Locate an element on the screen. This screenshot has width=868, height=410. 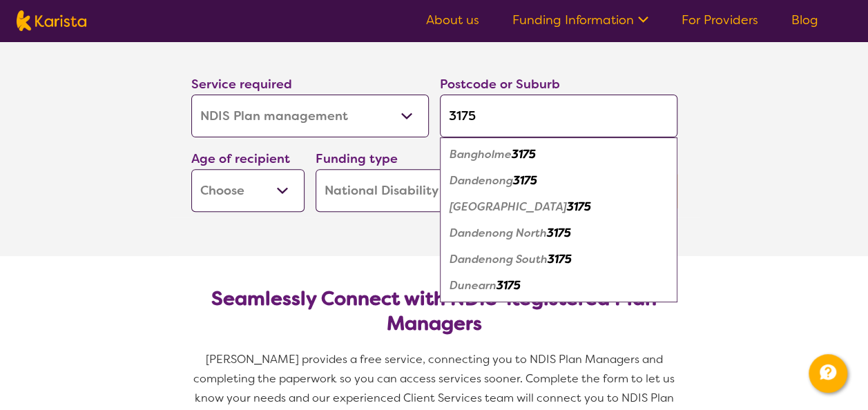
input: Type is located at coordinates (559, 116).